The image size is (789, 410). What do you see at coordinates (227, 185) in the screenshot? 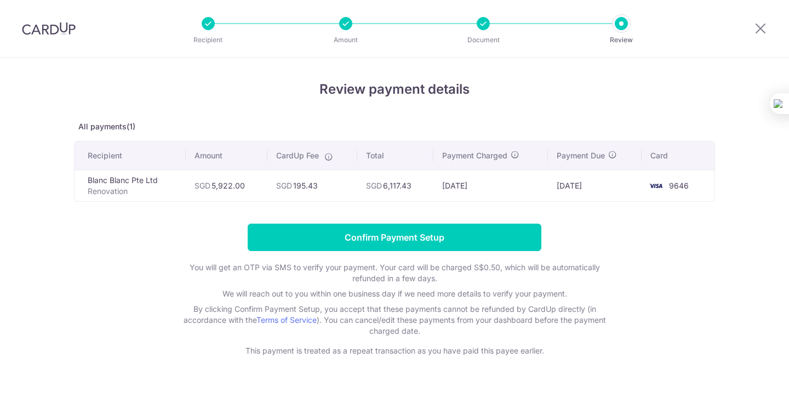
I see `td: 5,922.00` at bounding box center [227, 185].